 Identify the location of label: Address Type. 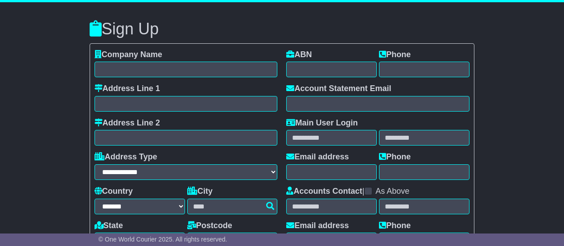
(126, 157).